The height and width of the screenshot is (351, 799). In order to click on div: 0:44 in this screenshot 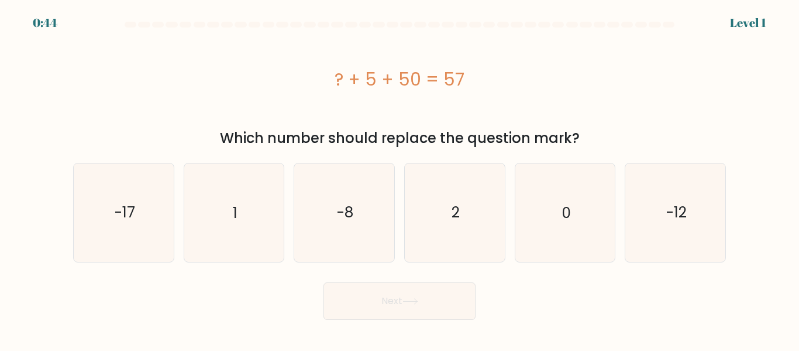, I will do `click(45, 23)`.